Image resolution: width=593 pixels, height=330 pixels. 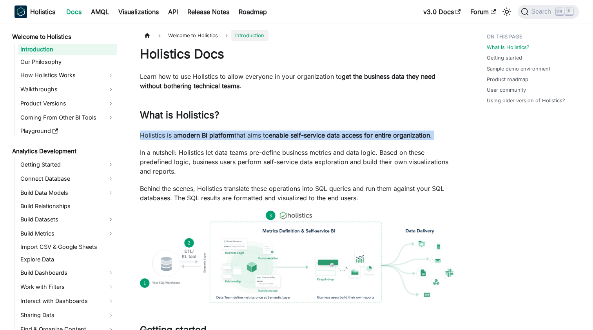 I want to click on a: Release Notes, so click(x=208, y=12).